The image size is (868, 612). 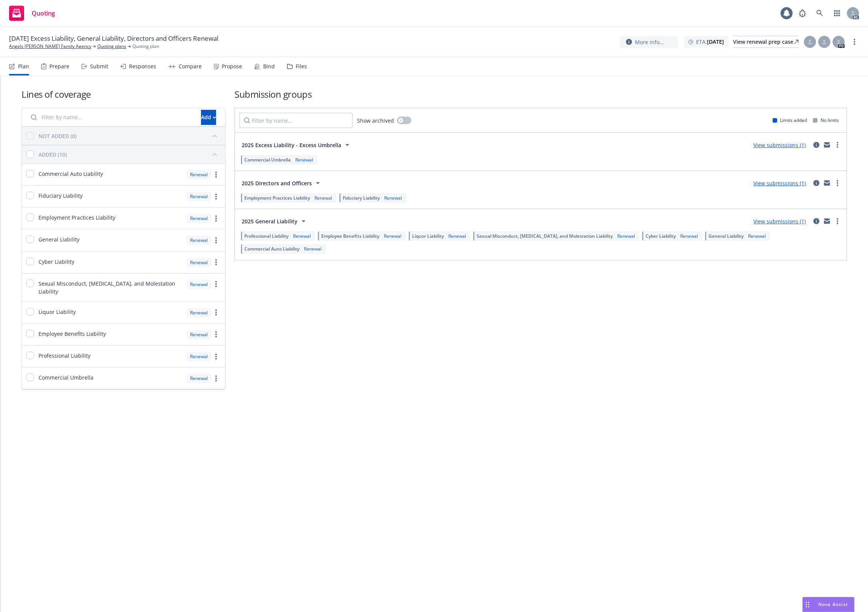 What do you see at coordinates (275, 221) in the screenshot?
I see `button: 2025 General Liability` at bounding box center [275, 221].